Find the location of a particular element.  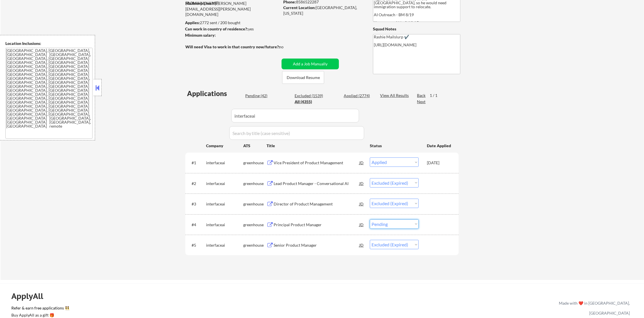

div: Director of Product Management is located at coordinates (316, 204).